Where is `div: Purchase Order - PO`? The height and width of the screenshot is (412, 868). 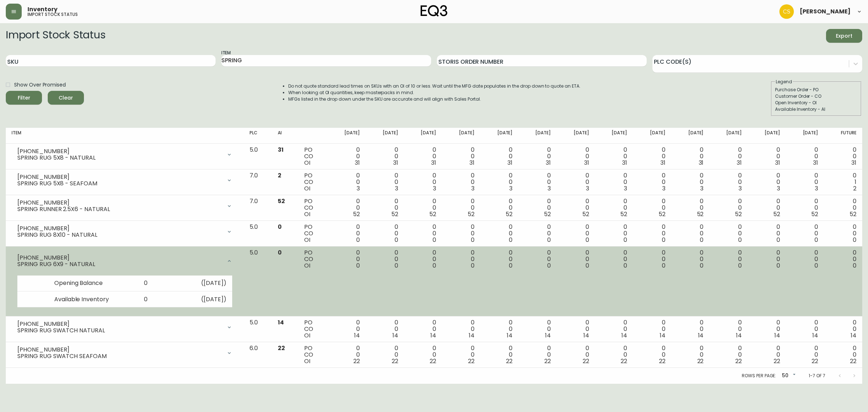 div: Purchase Order - PO is located at coordinates (816, 90).